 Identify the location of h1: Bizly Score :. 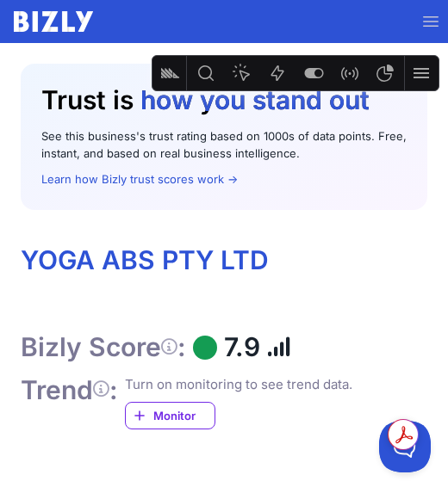
(104, 348).